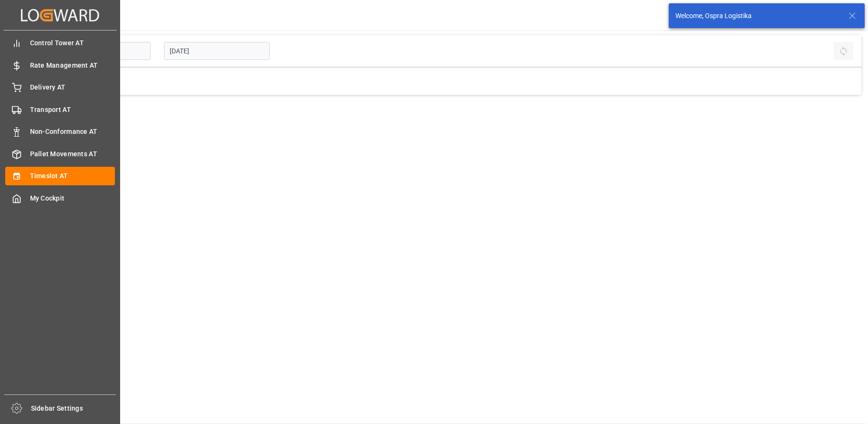  What do you see at coordinates (60, 131) in the screenshot?
I see `a: Non-Conformance AT` at bounding box center [60, 131].